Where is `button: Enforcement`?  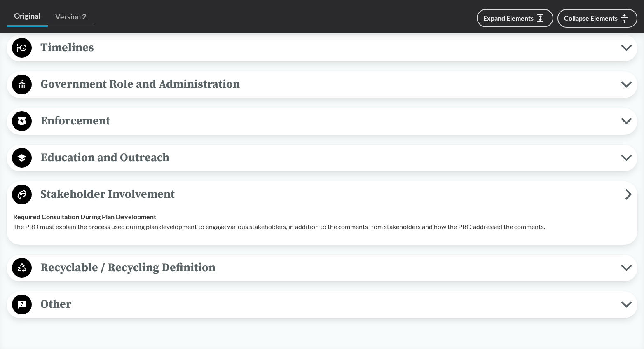
button: Enforcement is located at coordinates (322, 121).